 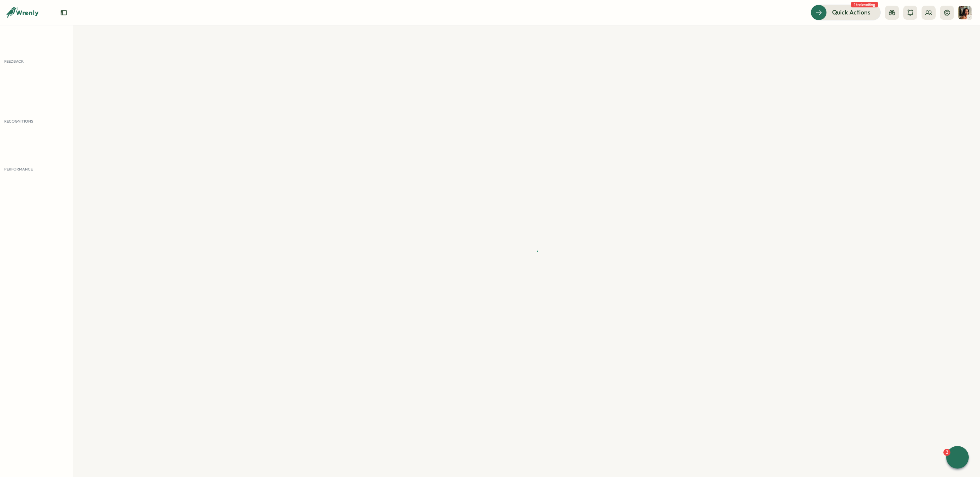 What do you see at coordinates (63, 12) in the screenshot?
I see `button: Expand sidebar` at bounding box center [63, 12].